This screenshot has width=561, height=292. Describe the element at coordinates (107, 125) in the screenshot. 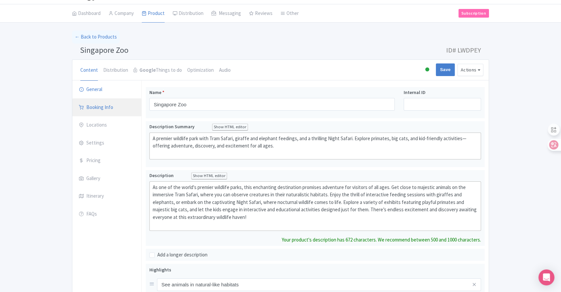

I see `a: Locations` at that location.